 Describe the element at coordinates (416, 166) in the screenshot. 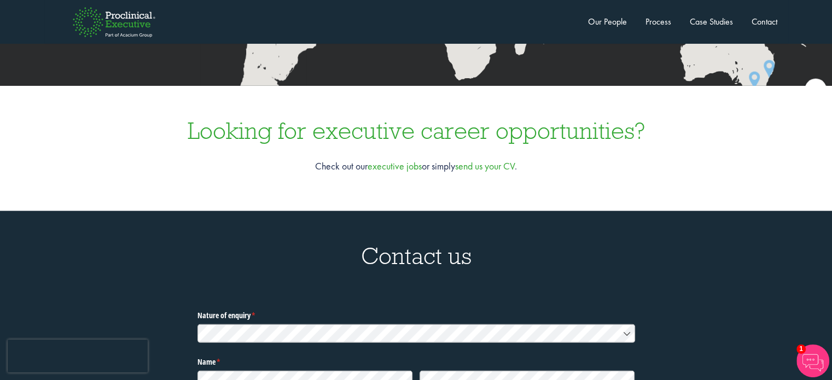

I see `p: Check out our or simply .` at that location.